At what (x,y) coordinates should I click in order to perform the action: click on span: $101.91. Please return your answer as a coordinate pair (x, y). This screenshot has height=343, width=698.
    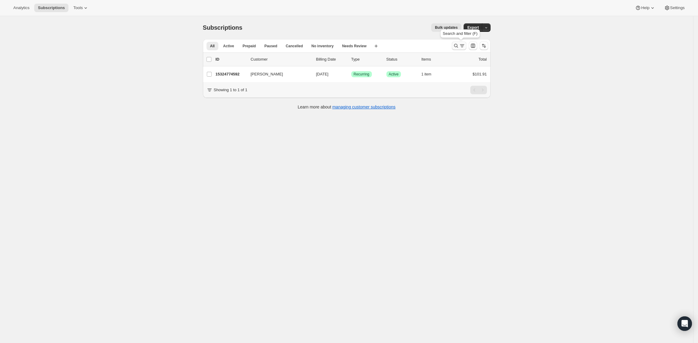
    Looking at the image, I should click on (479, 74).